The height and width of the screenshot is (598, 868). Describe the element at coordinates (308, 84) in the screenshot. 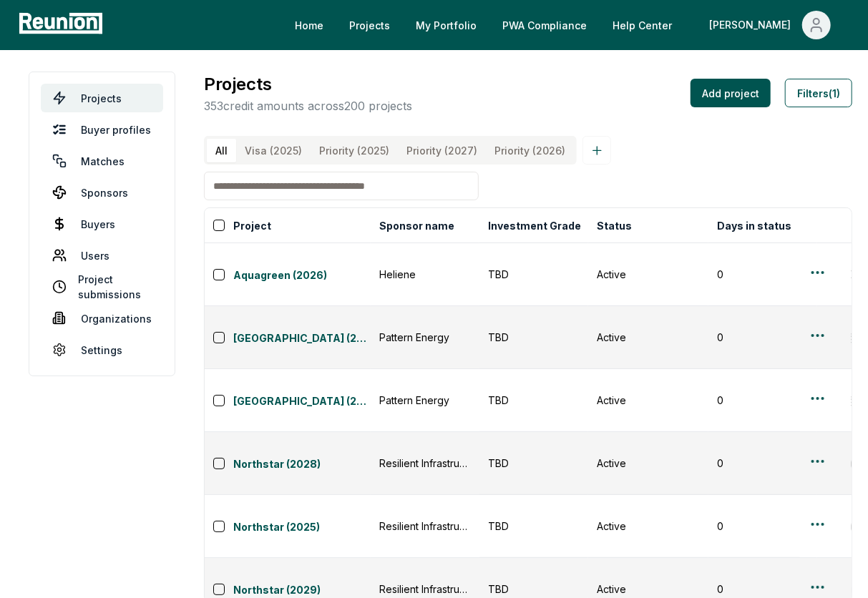

I see `h3: Projects` at that location.